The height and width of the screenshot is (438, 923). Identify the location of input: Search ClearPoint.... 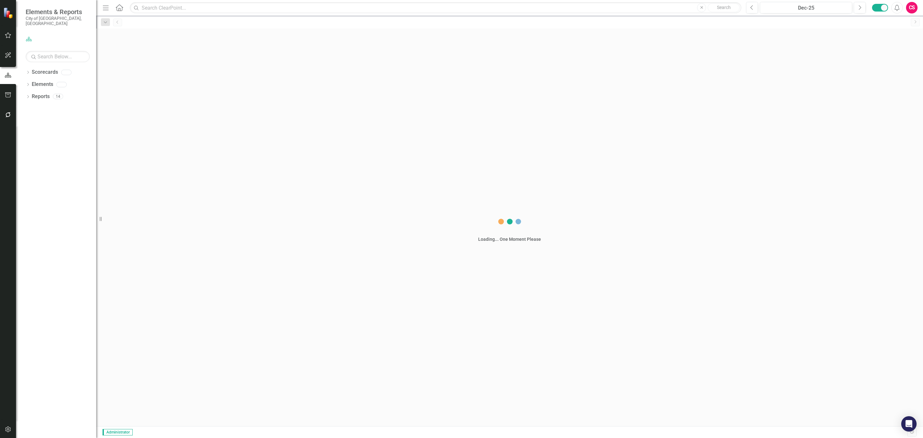
(436, 8).